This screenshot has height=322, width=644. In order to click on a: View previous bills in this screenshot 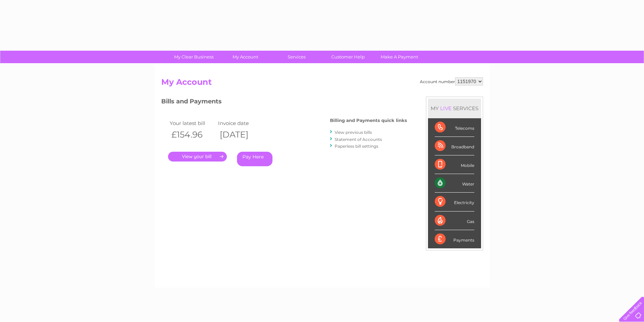, I will do `click(353, 133)`.